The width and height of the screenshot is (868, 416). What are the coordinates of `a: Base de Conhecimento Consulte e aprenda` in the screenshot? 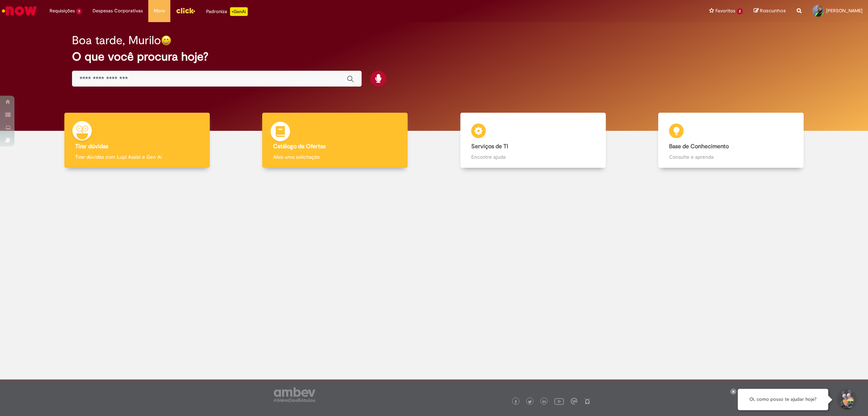 It's located at (731, 140).